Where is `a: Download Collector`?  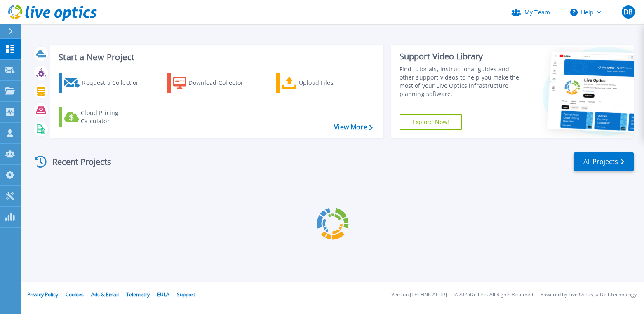 a: Download Collector is located at coordinates (213, 83).